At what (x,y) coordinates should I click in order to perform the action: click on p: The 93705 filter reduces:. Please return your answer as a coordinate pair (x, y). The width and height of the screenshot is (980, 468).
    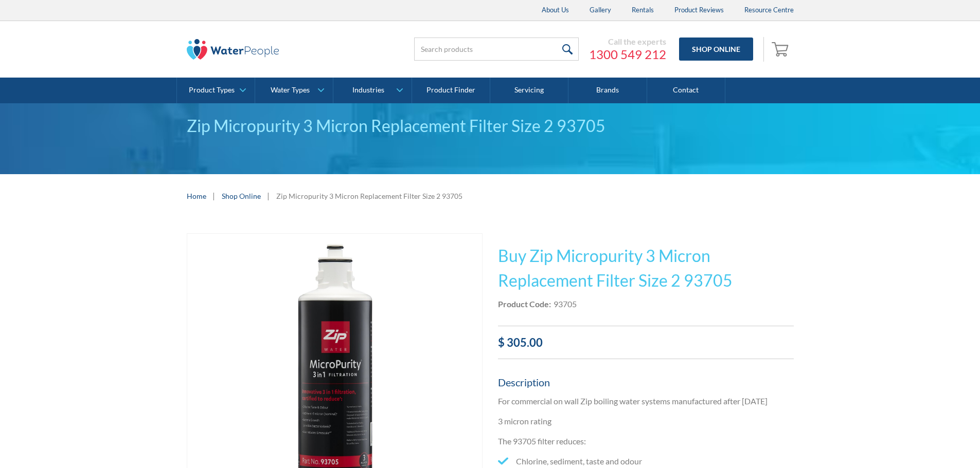
    Looking at the image, I should click on (645, 442).